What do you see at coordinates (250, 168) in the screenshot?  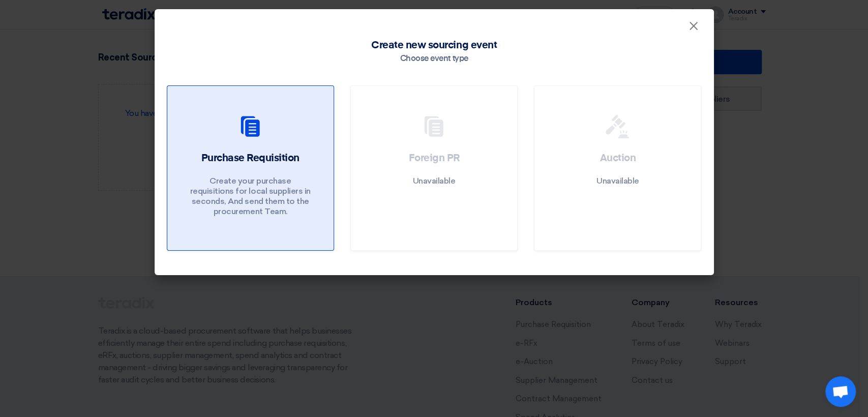 I see `a: Purchase Requisition Create your purchase requisitions for local suppliers in seconds, And send t...` at bounding box center [250, 168].